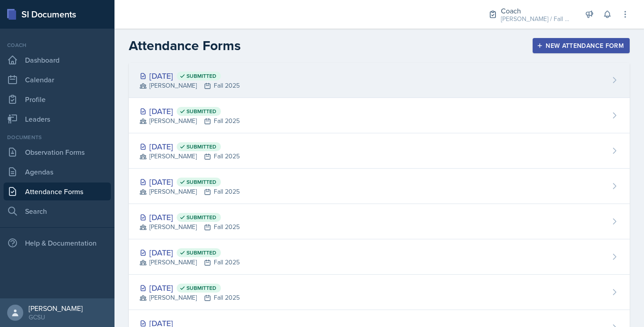  What do you see at coordinates (57, 60) in the screenshot?
I see `a: Dashboard` at bounding box center [57, 60].